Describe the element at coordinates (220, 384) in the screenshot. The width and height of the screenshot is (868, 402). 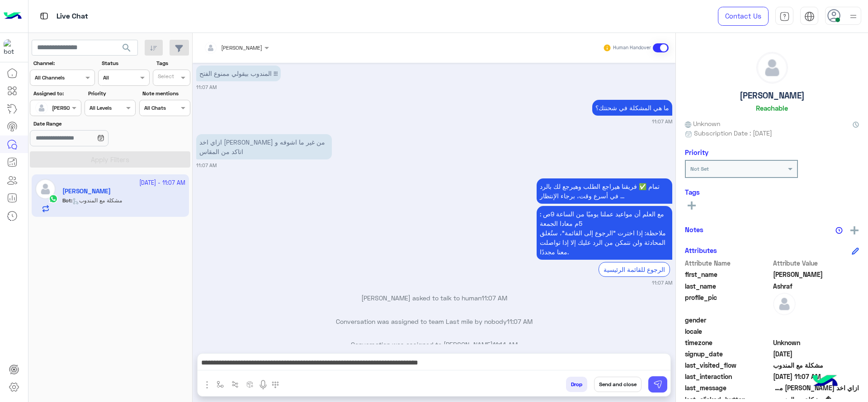
I see `button: select flow` at that location.